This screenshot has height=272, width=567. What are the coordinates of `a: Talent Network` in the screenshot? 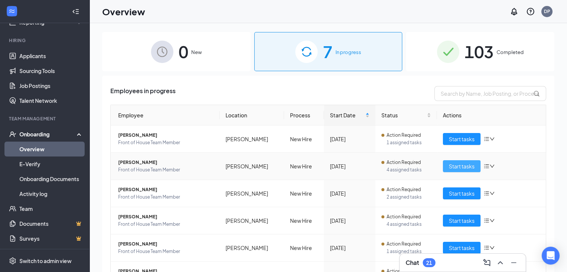 It's located at (51, 101).